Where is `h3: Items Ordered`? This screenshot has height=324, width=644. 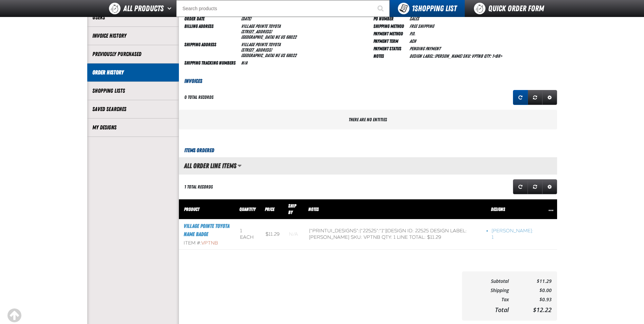
h3: Items Ordered is located at coordinates (368, 151).